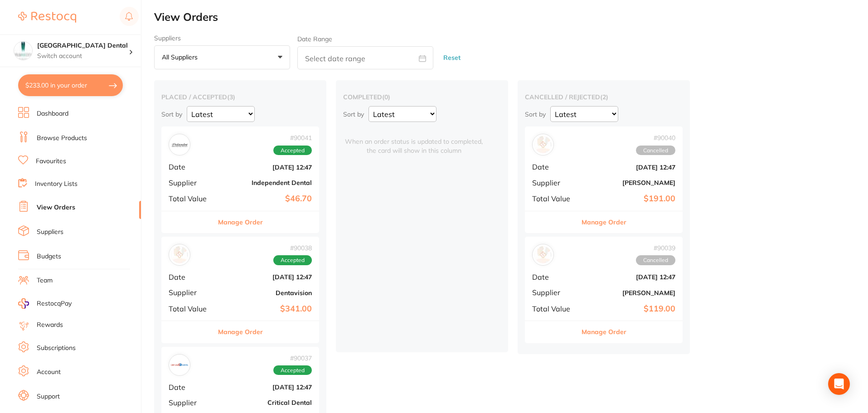  I want to click on a: Budgets, so click(49, 256).